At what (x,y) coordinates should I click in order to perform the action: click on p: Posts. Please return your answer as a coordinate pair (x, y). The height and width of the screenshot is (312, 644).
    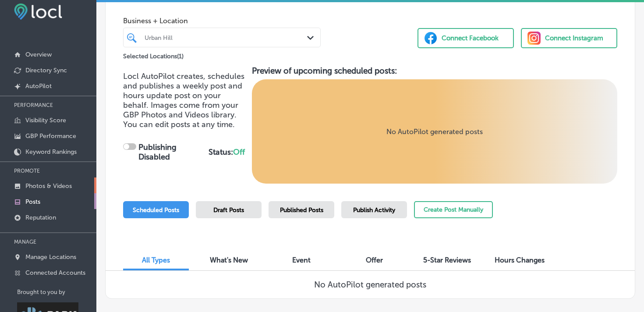
    Looking at the image, I should click on (33, 201).